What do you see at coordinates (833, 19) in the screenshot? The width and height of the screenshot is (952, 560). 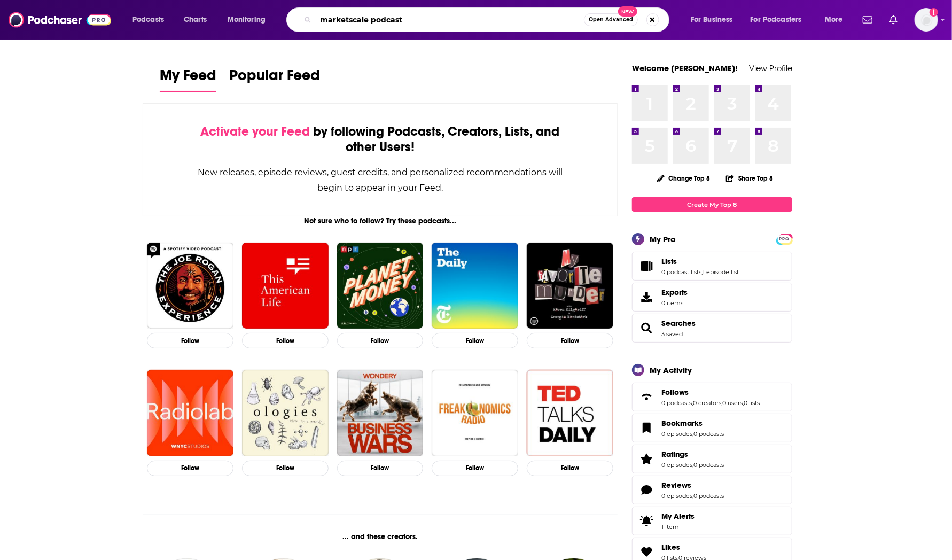 I see `span: More` at bounding box center [833, 19].